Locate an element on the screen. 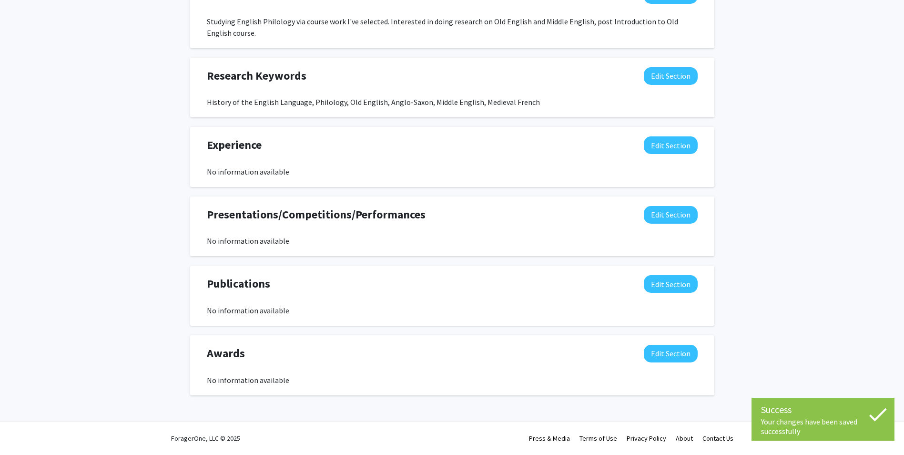 The image size is (904, 455). a: About is located at coordinates (684, 438).